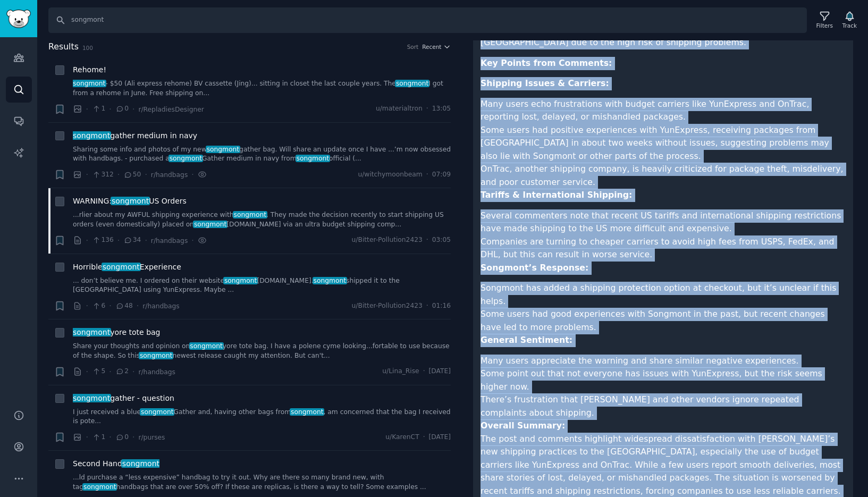  I want to click on div: Track, so click(850, 26).